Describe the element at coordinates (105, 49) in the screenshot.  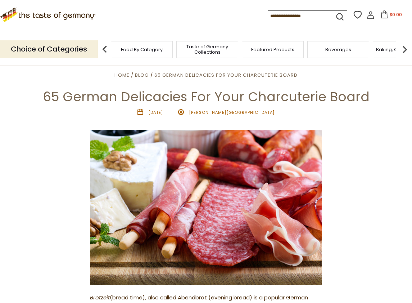
I see `img: previous arrow` at that location.